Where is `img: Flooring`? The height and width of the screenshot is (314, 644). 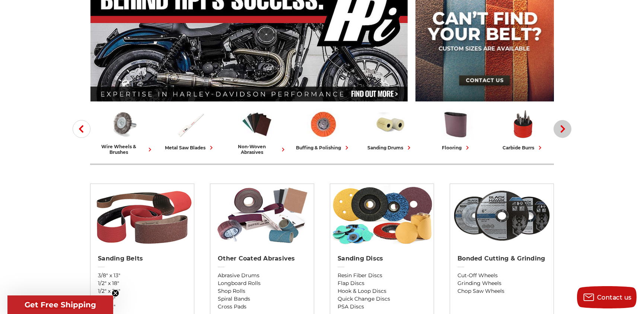 img: Flooring is located at coordinates (457, 124).